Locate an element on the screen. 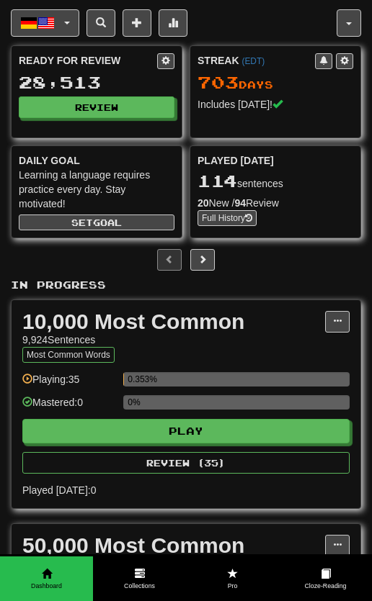  div: Mastered: 0 is located at coordinates (69, 407).